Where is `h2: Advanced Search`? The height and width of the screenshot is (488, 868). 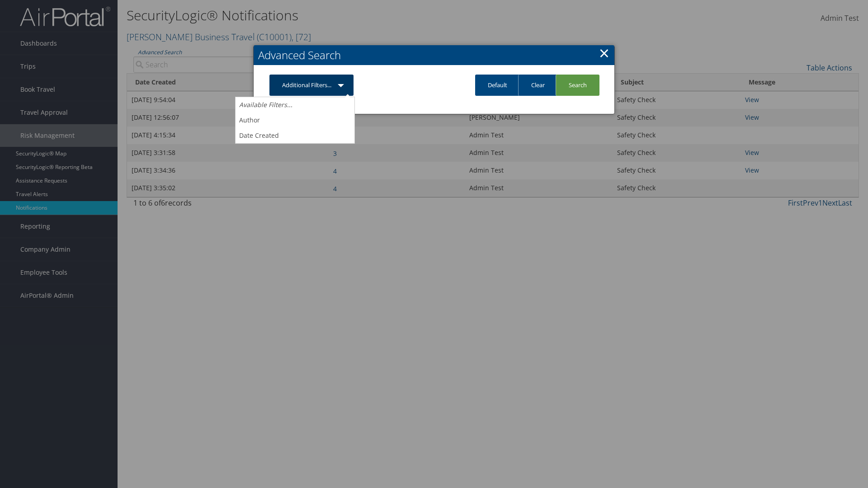 h2: Advanced Search is located at coordinates (434, 55).